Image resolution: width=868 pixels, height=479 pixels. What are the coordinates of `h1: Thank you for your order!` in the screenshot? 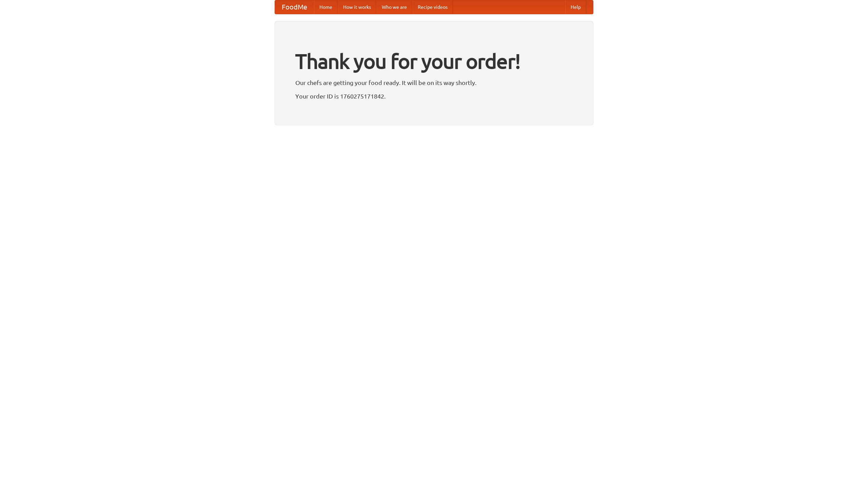 It's located at (434, 61).